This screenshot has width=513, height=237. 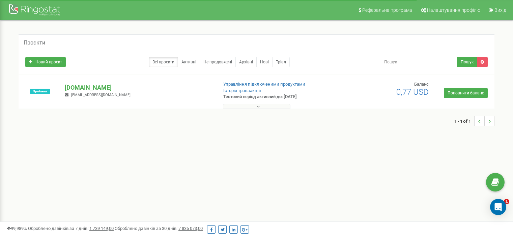 What do you see at coordinates (264, 84) in the screenshot?
I see `a: Управління підключеними продуктами` at bounding box center [264, 84].